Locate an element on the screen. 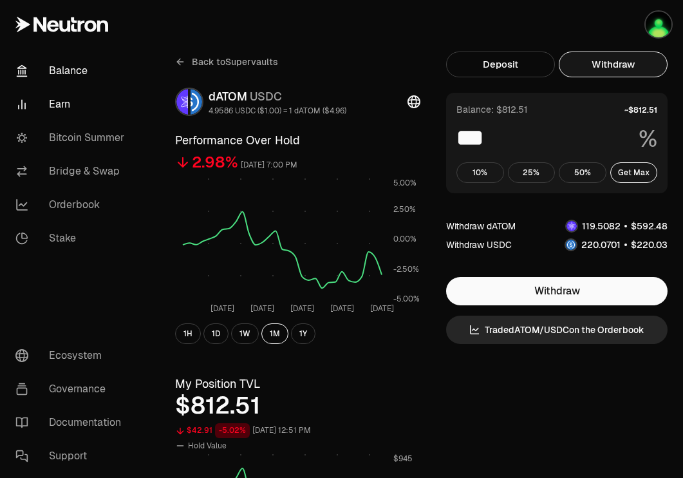 The height and width of the screenshot is (478, 683). button: 1W is located at coordinates (245, 333).